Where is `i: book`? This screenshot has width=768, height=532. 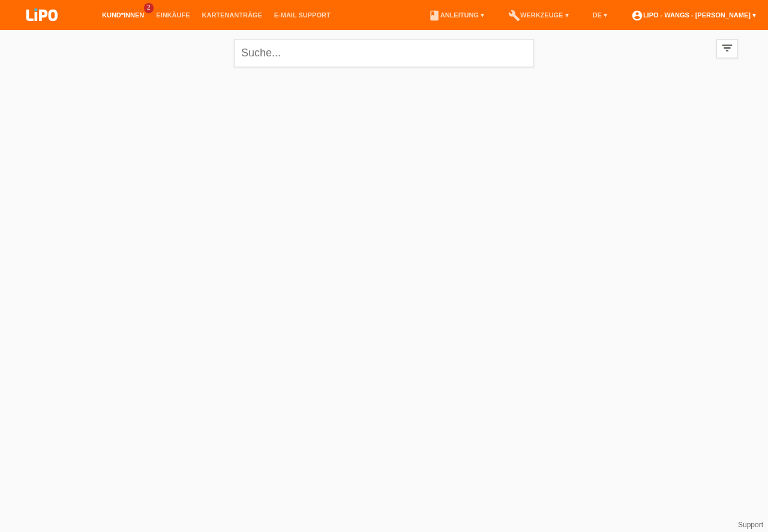
i: book is located at coordinates (435, 15).